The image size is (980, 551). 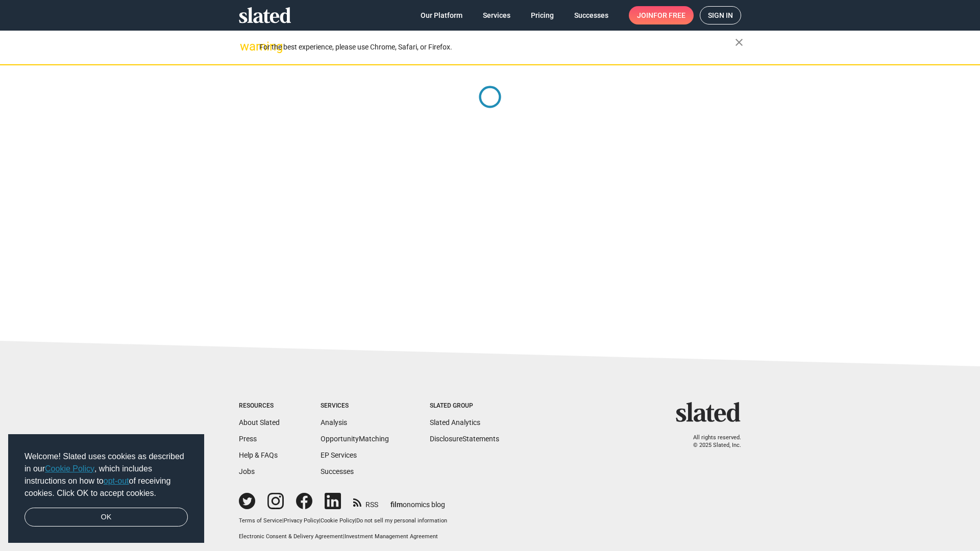 What do you see at coordinates (669, 15) in the screenshot?
I see `span: for free` at bounding box center [669, 15].